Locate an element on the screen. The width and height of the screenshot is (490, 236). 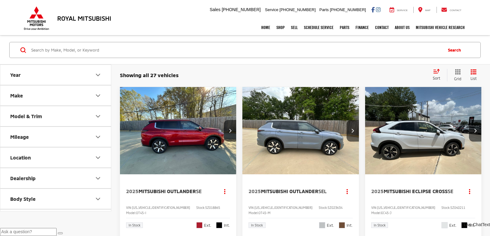
span: Model: is located at coordinates (131, 213).